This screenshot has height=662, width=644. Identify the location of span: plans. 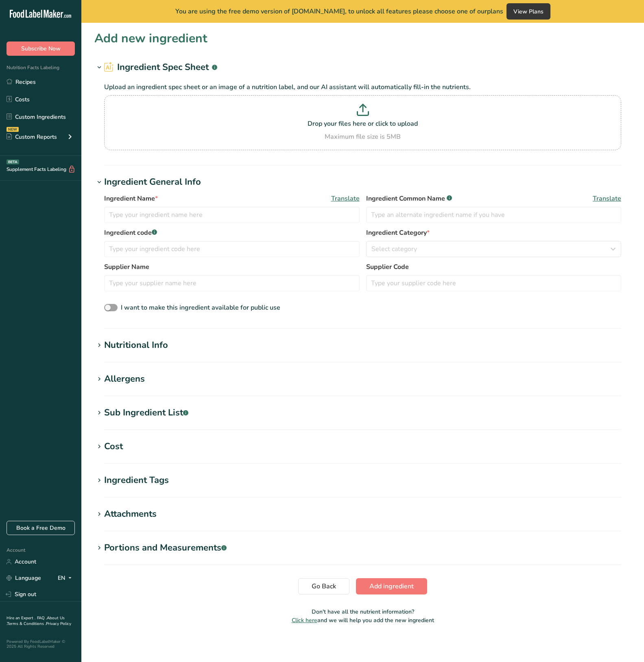
(495, 11).